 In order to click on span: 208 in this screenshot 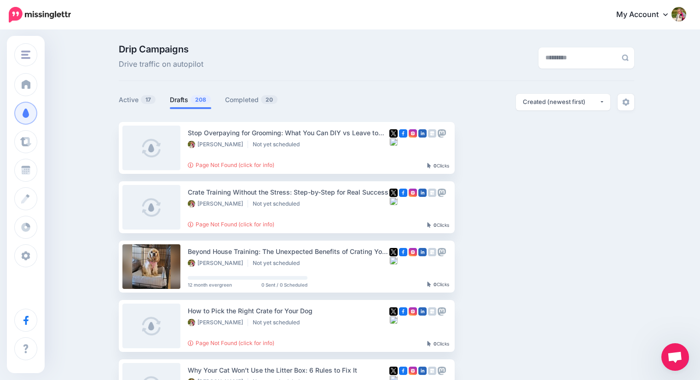, I will do `click(201, 99)`.